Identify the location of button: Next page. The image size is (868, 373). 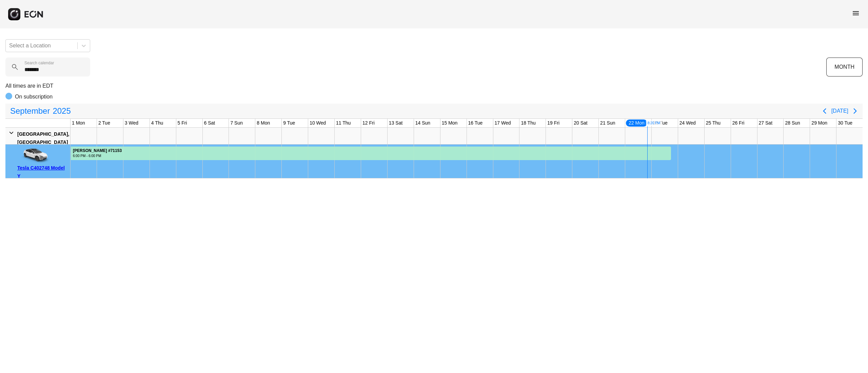
(855, 111).